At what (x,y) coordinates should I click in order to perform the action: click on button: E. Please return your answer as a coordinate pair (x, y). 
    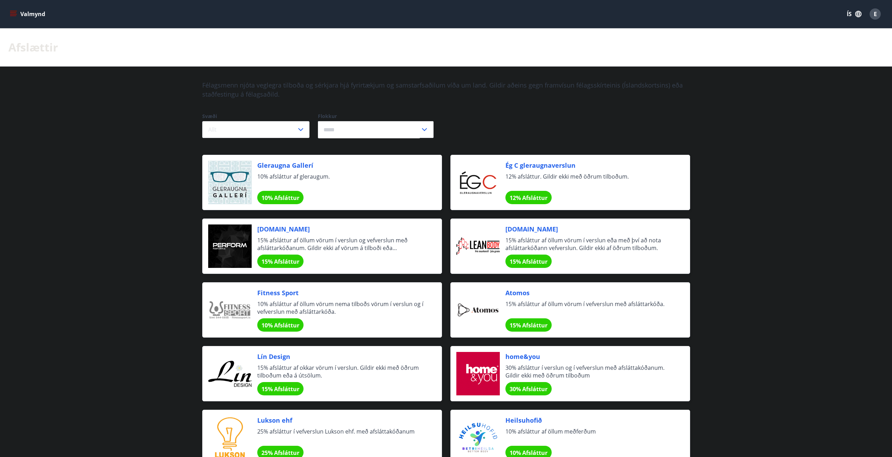
    Looking at the image, I should click on (875, 14).